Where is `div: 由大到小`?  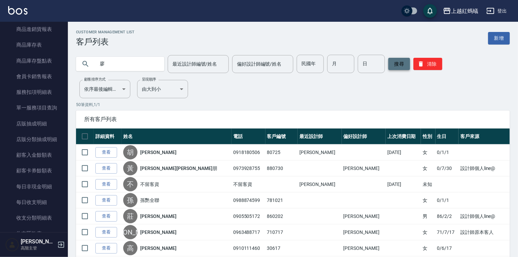
div: 由大到小 is located at coordinates (163, 89).